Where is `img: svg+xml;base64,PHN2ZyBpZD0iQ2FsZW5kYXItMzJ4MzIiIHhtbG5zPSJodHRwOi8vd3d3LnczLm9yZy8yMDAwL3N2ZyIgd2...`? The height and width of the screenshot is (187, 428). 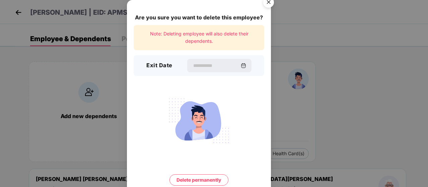 img: svg+xml;base64,PHN2ZyBpZD0iQ2FsZW5kYXItMzJ4MzIiIHhtbG5zPSJodHRwOi8vd3d3LnczLm9yZy8yMDAwL3N2ZyIgd2... is located at coordinates (243, 66).